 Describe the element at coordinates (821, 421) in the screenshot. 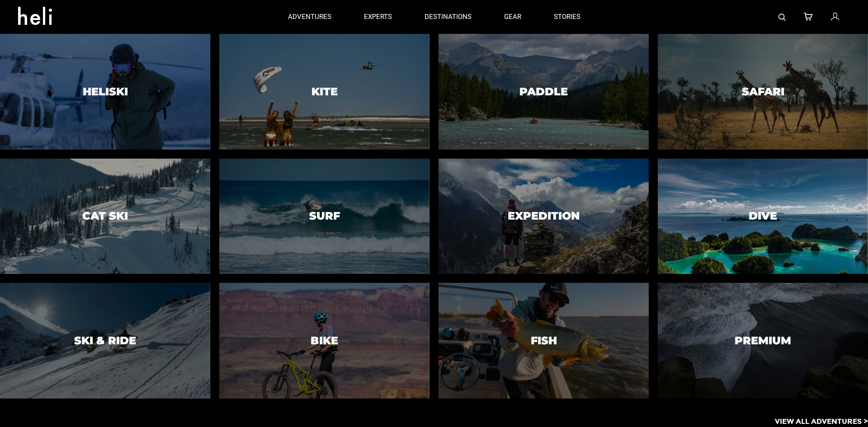

I see `p: View All Adventures >` at that location.